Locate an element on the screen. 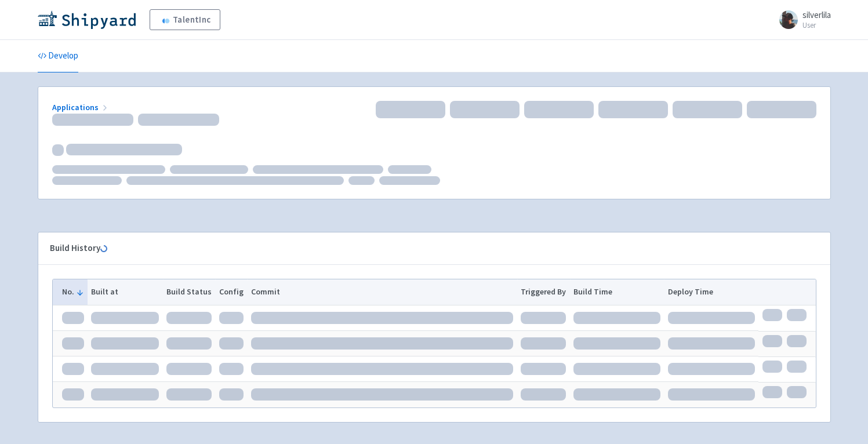 The width and height of the screenshot is (868, 444). span: silverlila is located at coordinates (816, 15).